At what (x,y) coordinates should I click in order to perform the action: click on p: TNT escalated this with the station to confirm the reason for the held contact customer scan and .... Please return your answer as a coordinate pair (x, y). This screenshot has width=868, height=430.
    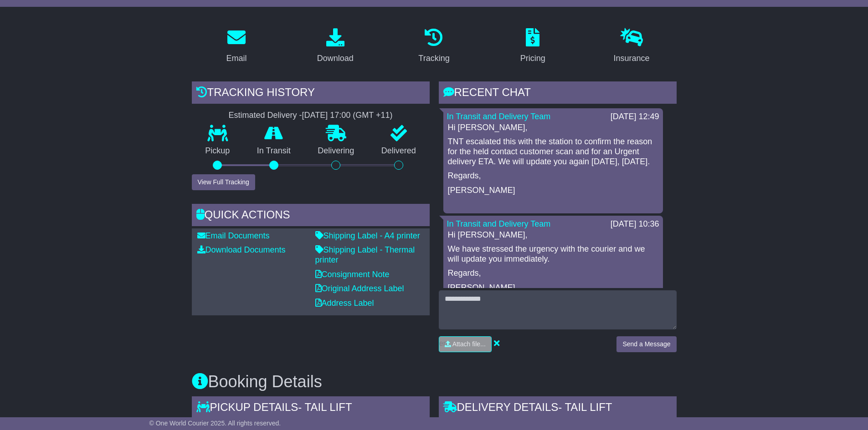
    Looking at the image, I should click on (553, 152).